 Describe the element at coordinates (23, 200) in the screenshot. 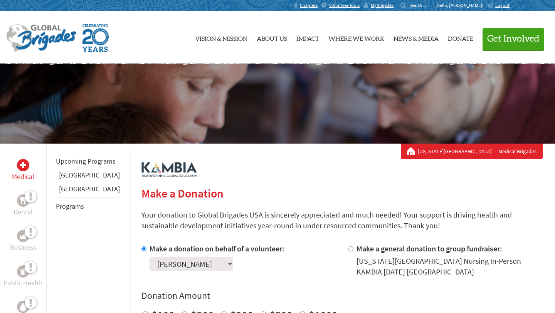

I see `img: Dental` at that location.